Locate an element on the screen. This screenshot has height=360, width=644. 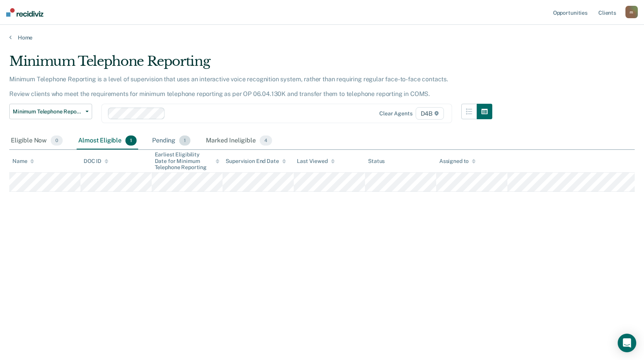
button: m is located at coordinates (632, 12).